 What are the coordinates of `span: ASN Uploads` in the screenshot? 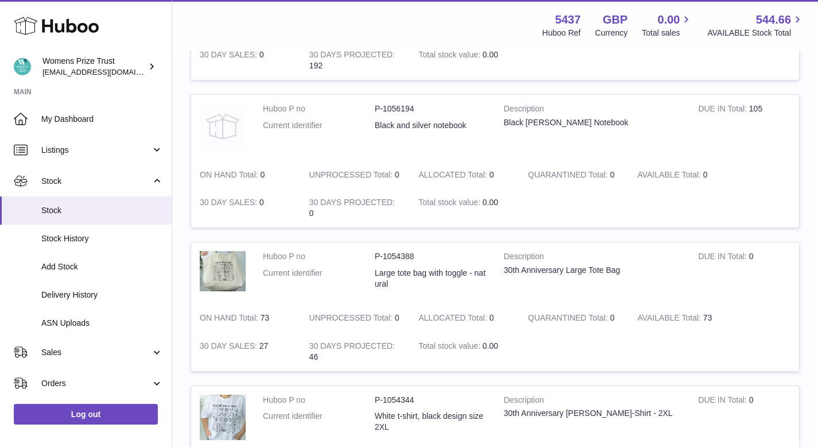 It's located at (102, 323).